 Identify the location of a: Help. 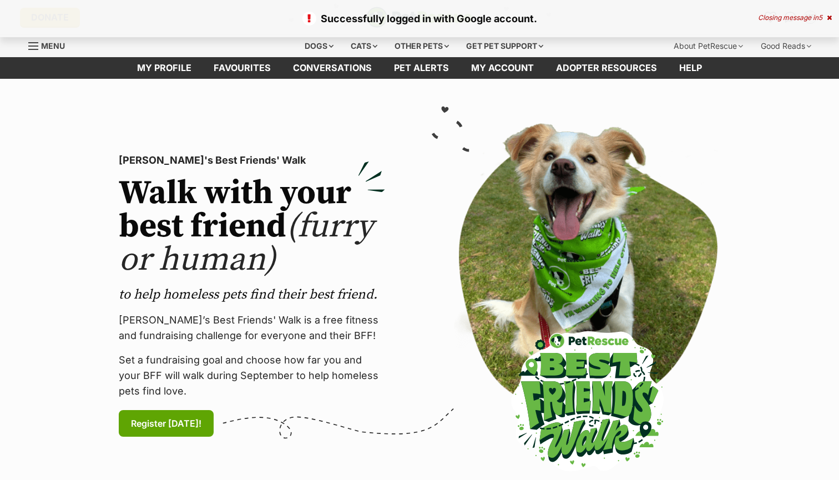
(691, 68).